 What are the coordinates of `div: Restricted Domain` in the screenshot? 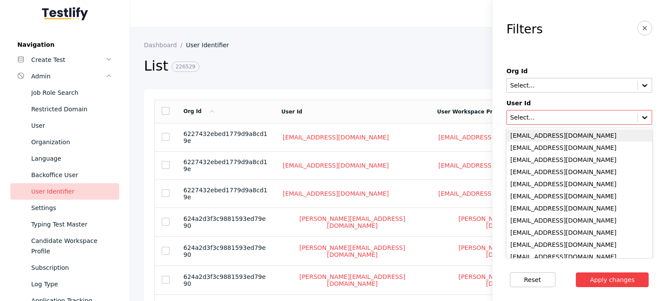 It's located at (72, 109).